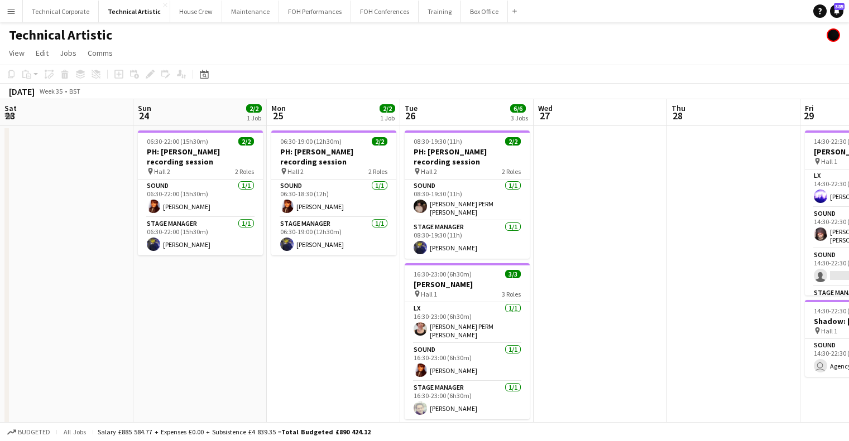 Image resolution: width=849 pixels, height=441 pixels. What do you see at coordinates (544, 116) in the screenshot?
I see `span: 27` at bounding box center [544, 116].